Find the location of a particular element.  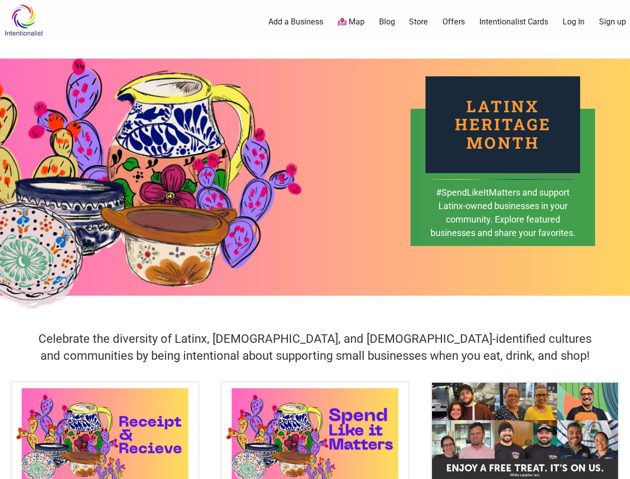

a: Map is located at coordinates (351, 22).